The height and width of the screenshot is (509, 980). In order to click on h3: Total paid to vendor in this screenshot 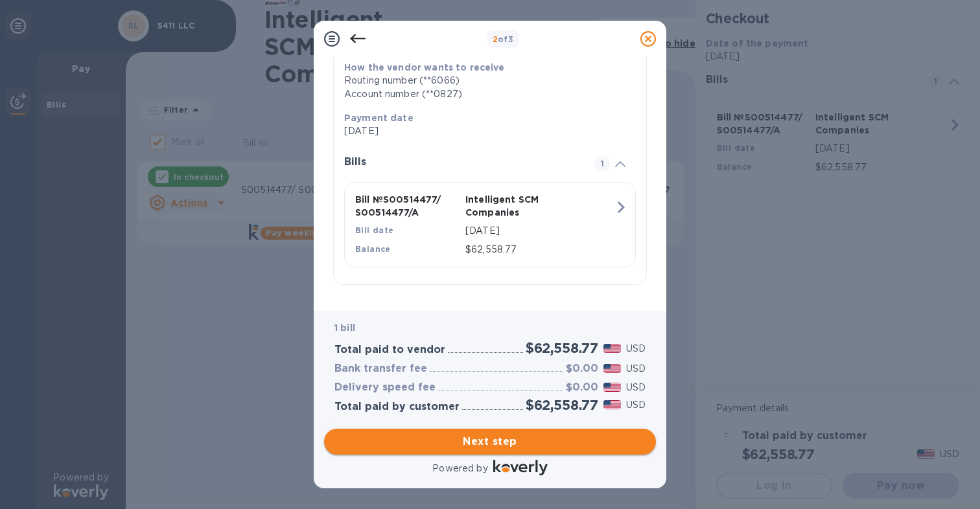, I will do `click(390, 350)`.